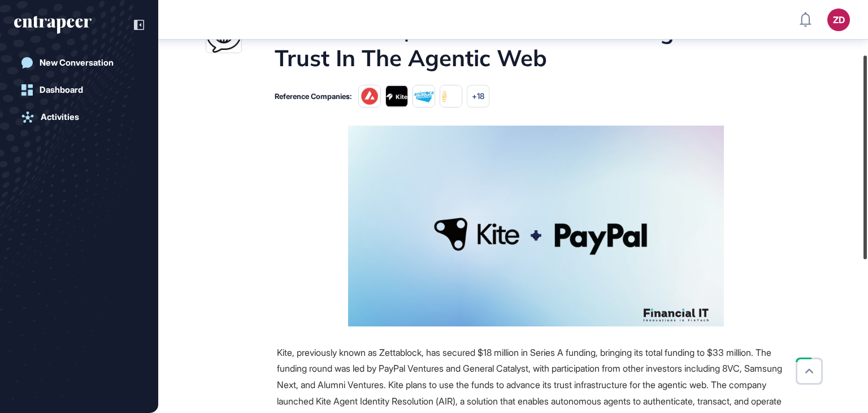 The width and height of the screenshot is (868, 413). I want to click on img: animocabrands.jpg, so click(424, 96).